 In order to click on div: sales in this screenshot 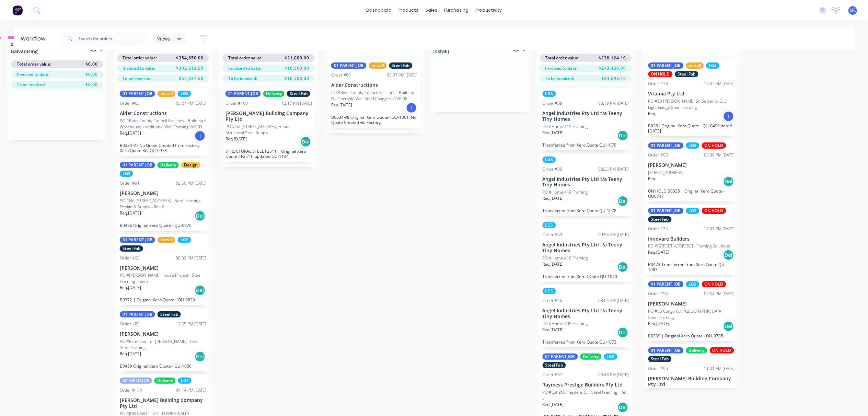, I will do `click(431, 11)`.